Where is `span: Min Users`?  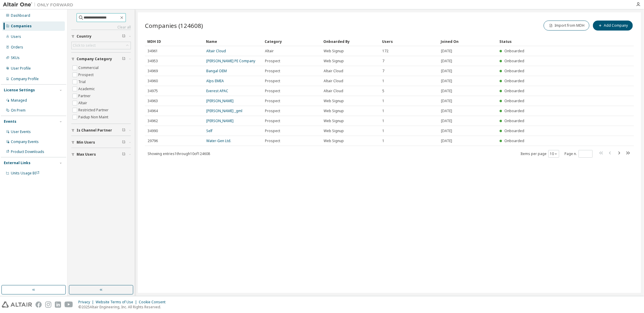 span: Min Users is located at coordinates (86, 142).